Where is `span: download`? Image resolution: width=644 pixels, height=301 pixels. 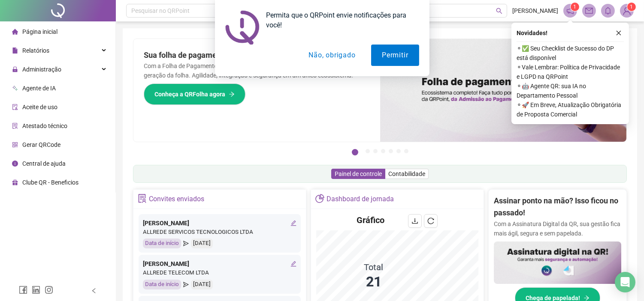
span: download is located at coordinates (415, 221).